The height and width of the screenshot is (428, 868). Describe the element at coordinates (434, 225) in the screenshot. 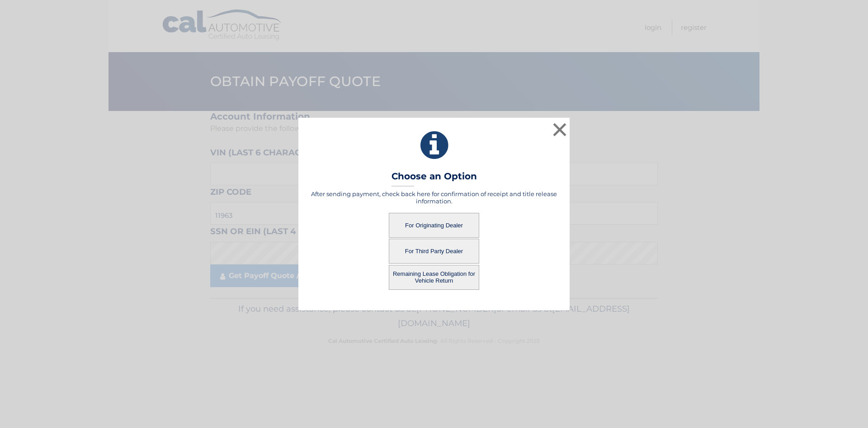

I see `button: For Originating Dealer` at that location.